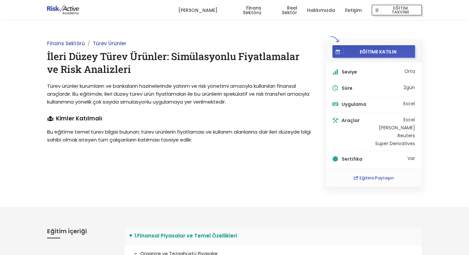  I want to click on a: Hakkımızda, so click(321, 10).